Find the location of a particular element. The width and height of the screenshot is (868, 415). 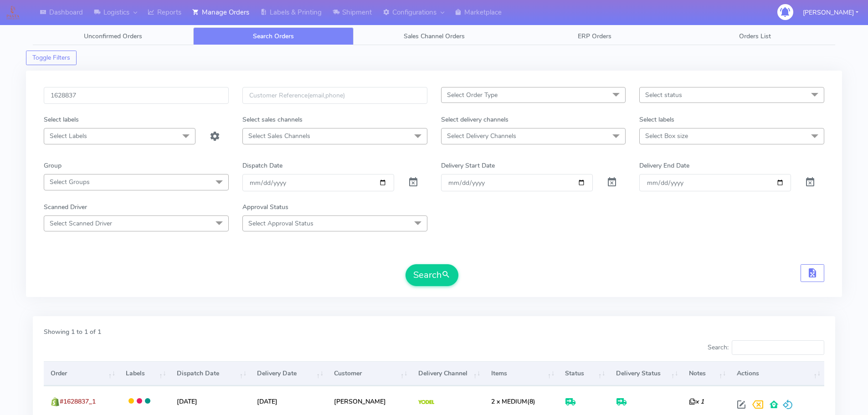

input: Search: is located at coordinates (777, 348).